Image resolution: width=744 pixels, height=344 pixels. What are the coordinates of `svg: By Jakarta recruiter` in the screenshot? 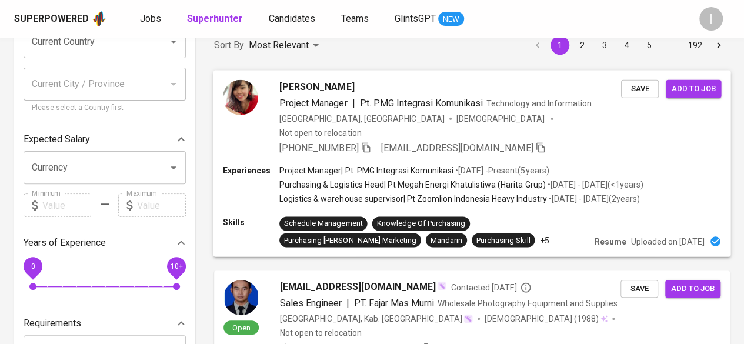 It's located at (526, 287).